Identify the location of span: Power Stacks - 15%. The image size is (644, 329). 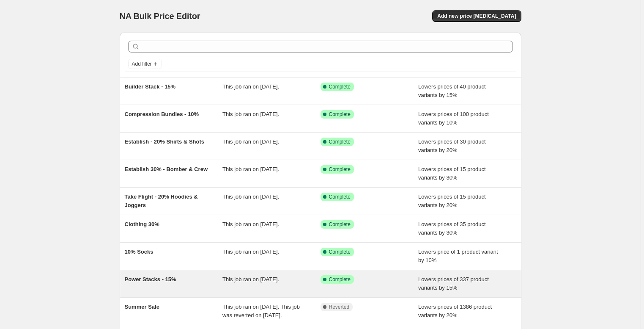
(151, 279).